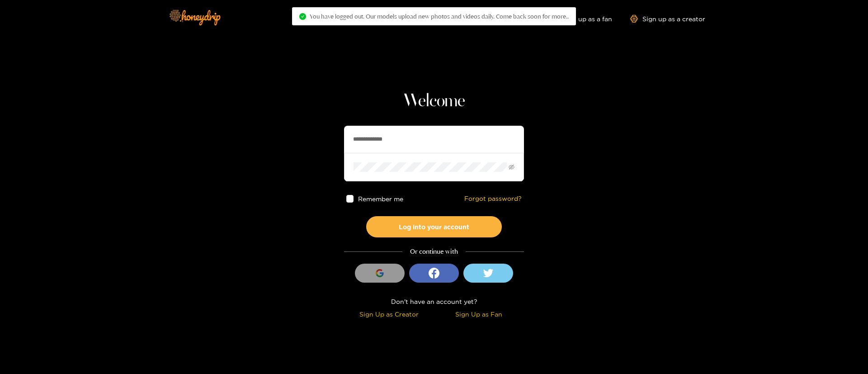  I want to click on a: Sign up as a fan, so click(580, 18).